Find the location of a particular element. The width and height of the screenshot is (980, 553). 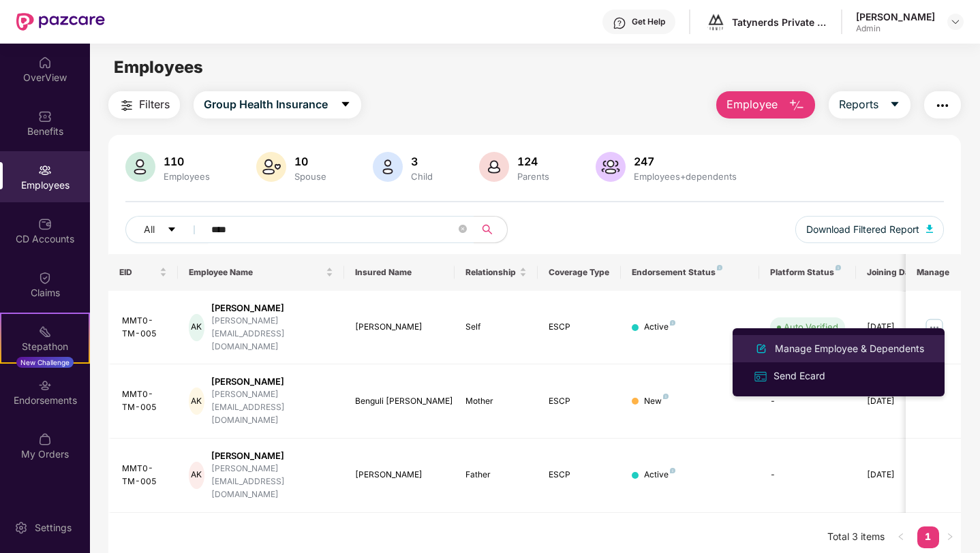

span: Reports is located at coordinates (859, 104).